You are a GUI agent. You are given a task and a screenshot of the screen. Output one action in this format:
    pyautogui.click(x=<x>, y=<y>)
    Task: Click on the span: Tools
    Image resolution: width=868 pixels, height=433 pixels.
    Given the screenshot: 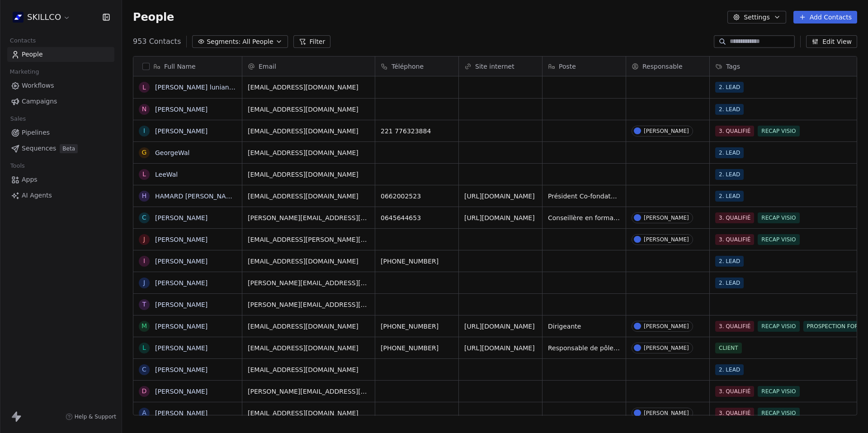 What is the action you would take?
    pyautogui.click(x=17, y=166)
    